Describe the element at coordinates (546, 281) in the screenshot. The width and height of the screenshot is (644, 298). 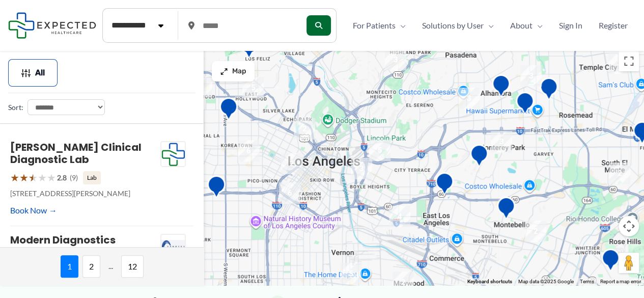
I see `span: Map data ©2025 Google` at that location.